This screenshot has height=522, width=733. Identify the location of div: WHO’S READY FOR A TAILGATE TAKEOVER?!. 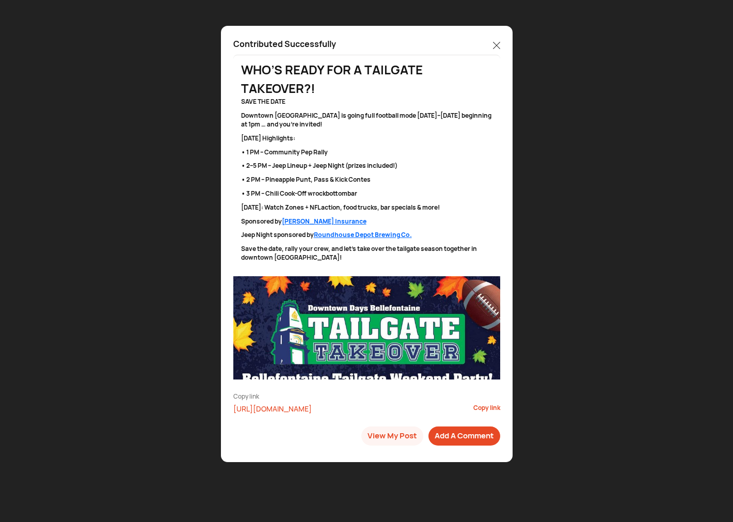
(366, 79).